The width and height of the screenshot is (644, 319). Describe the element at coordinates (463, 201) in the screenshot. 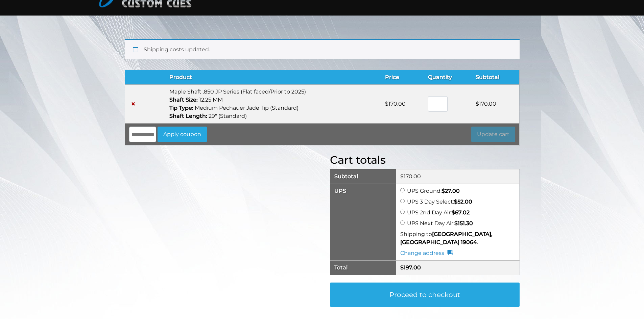

I see `bdi: 52.00` at that location.